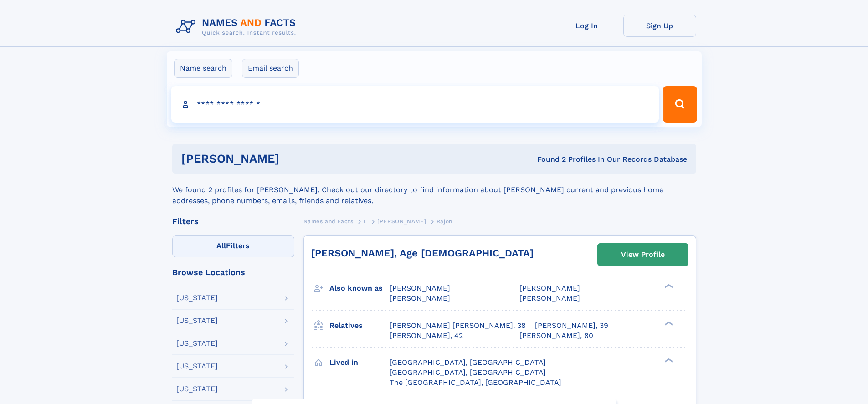 The image size is (868, 404). I want to click on div: Browse Locations, so click(233, 272).